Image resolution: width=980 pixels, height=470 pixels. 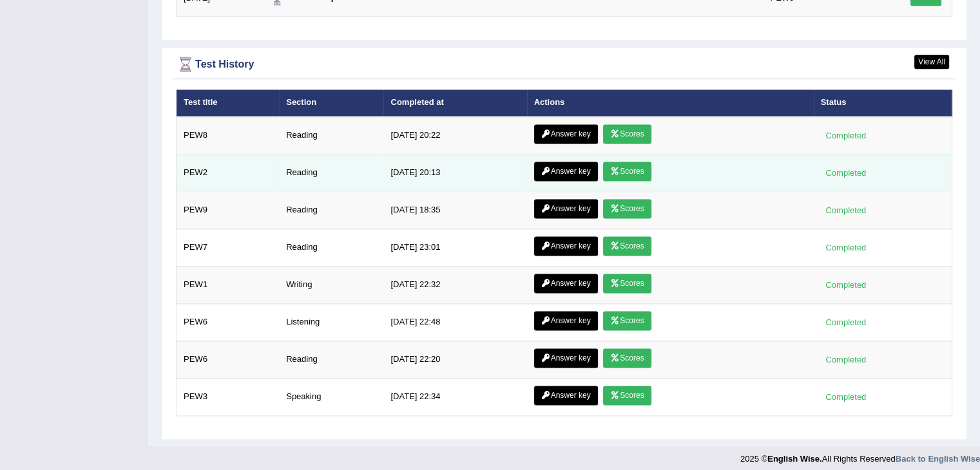 I want to click on td: Listening, so click(x=331, y=322).